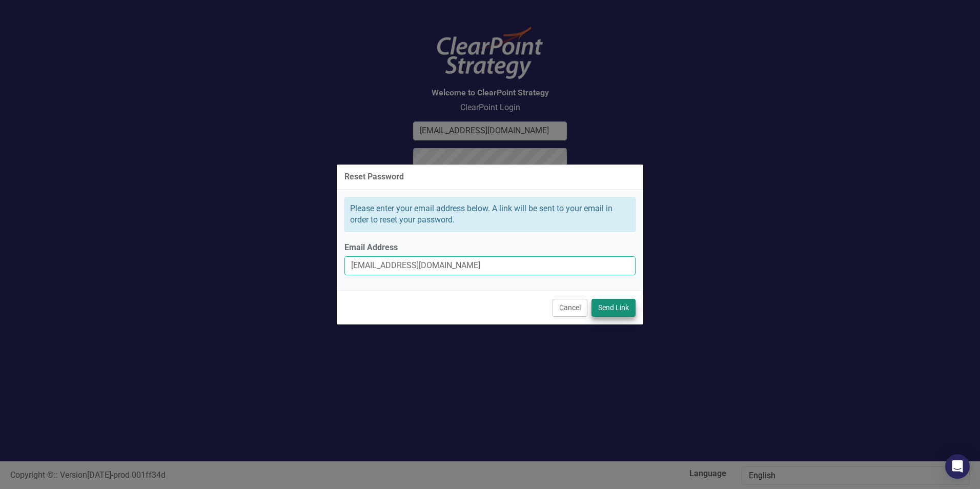 The height and width of the screenshot is (489, 980). Describe the element at coordinates (570, 307) in the screenshot. I see `button: Cancel` at that location.